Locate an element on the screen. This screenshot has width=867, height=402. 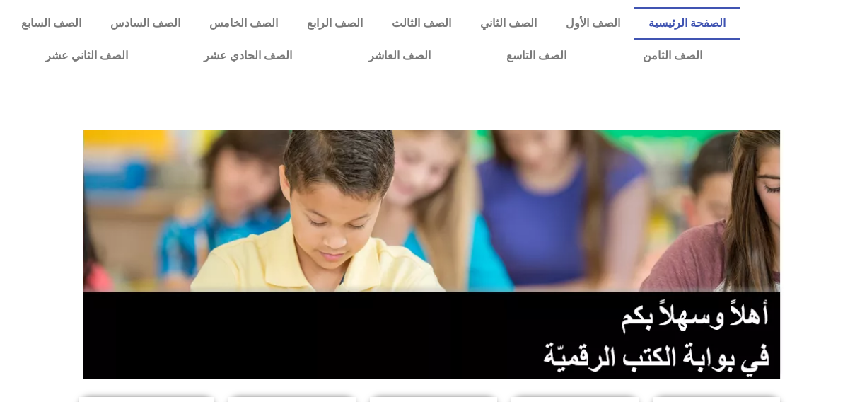
a: الصف السابع is located at coordinates (52, 23).